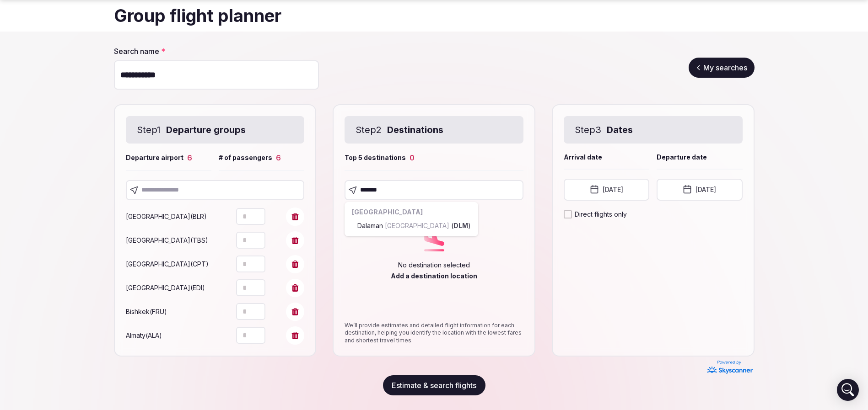  I want to click on span: Bishkek ( FRU ), so click(146, 312).